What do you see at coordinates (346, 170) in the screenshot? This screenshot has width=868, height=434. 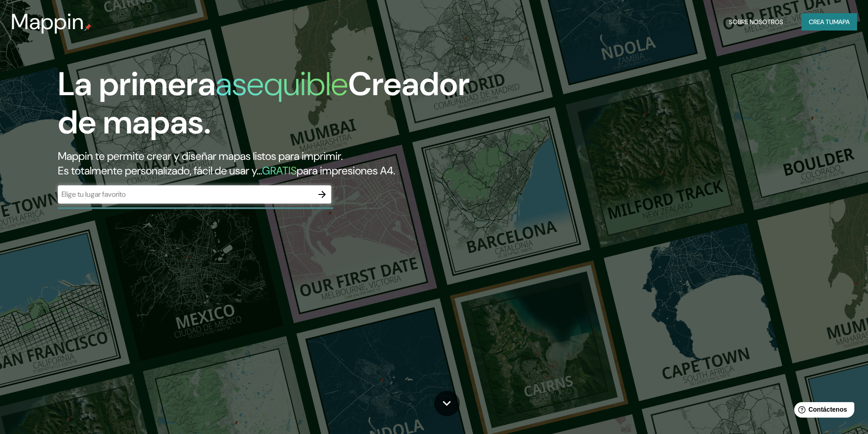 I see `font: para impresiones A4.` at bounding box center [346, 170].